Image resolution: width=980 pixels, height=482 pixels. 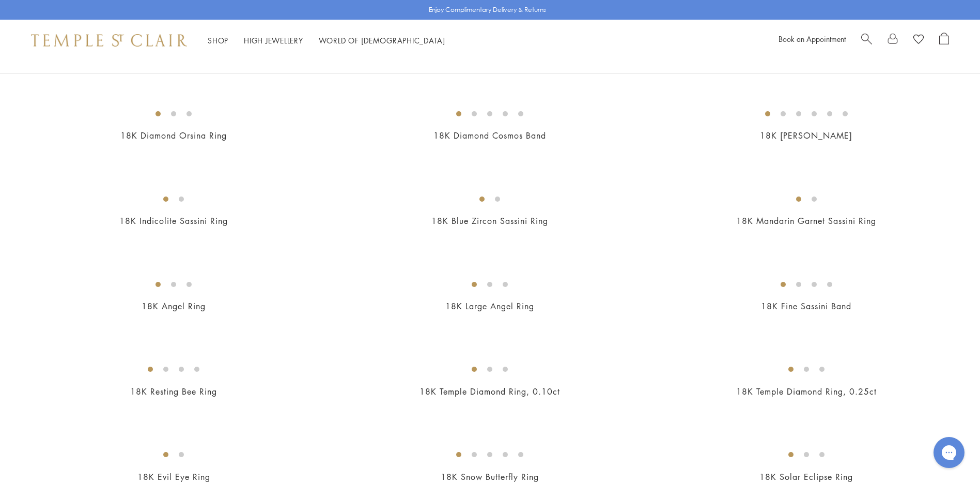 What do you see at coordinates (173, 306) in the screenshot?
I see `a: 18K Angel Ring` at bounding box center [173, 306].